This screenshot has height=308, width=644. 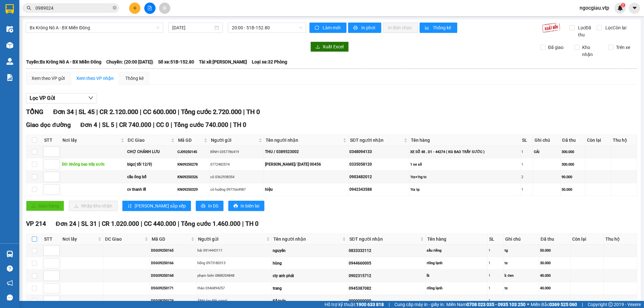 What do you see at coordinates (615, 28) in the screenshot?
I see `span: Lọc Còn lại` at bounding box center [615, 28].